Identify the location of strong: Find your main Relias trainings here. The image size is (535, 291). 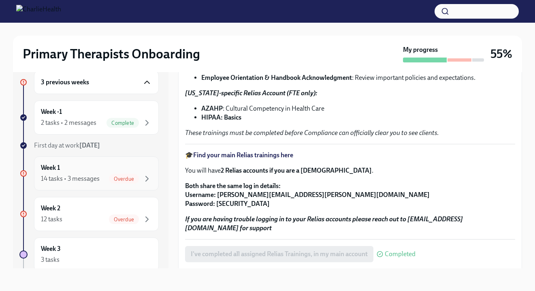
(243, 155).